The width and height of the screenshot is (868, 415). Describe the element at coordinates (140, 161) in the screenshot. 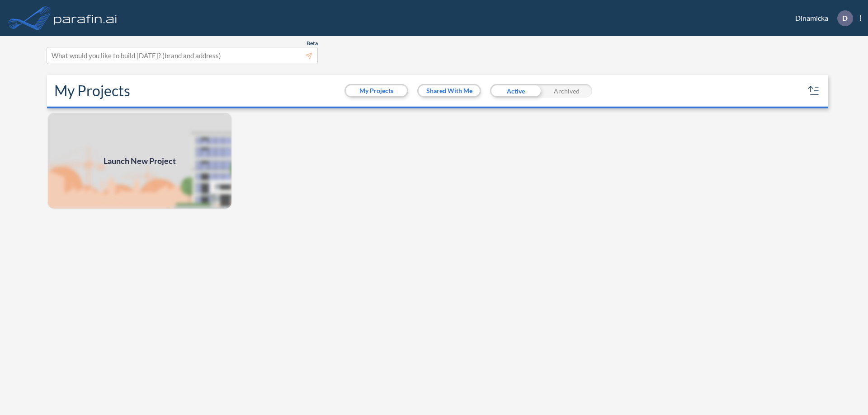

I see `span: Launch New Project` at that location.